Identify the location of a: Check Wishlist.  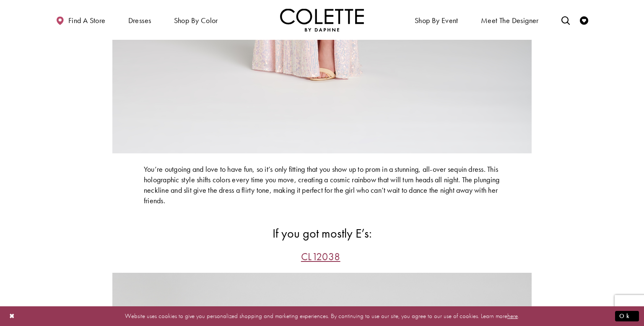
(584, 20).